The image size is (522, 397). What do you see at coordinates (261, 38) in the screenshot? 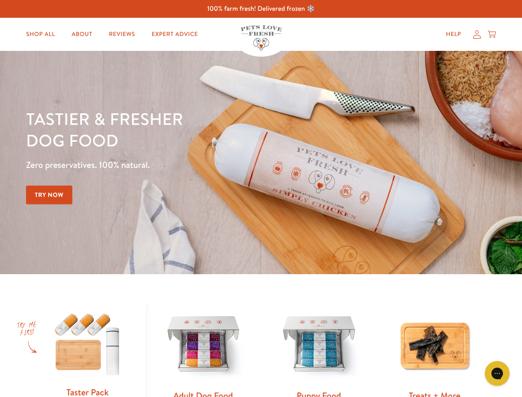
I see `img: Pets Love Fresh` at bounding box center [261, 38].